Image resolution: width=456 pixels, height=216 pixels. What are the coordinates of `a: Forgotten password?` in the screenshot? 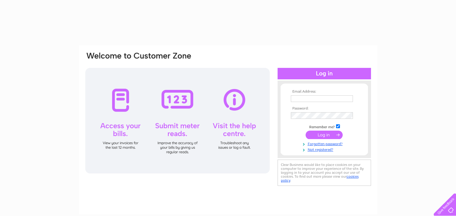 It's located at (325, 143).